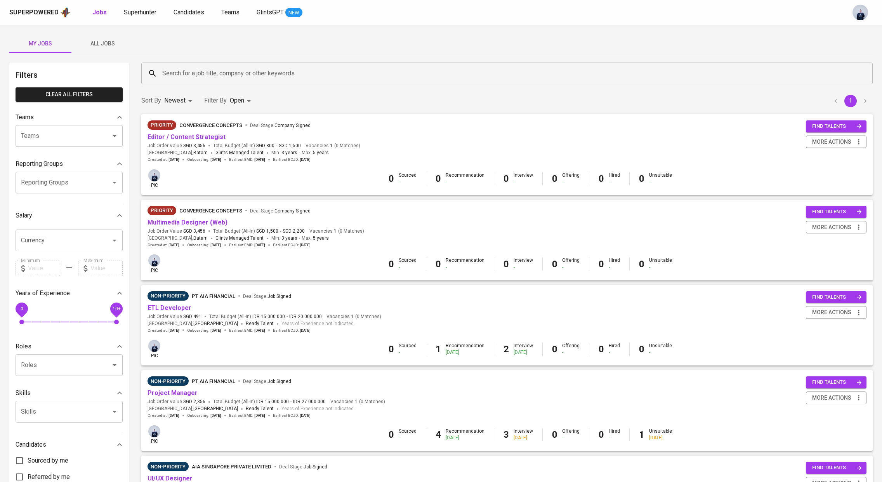 Image resolution: width=882 pixels, height=482 pixels. What do you see at coordinates (24, 216) in the screenshot?
I see `p: Salary` at bounding box center [24, 216].